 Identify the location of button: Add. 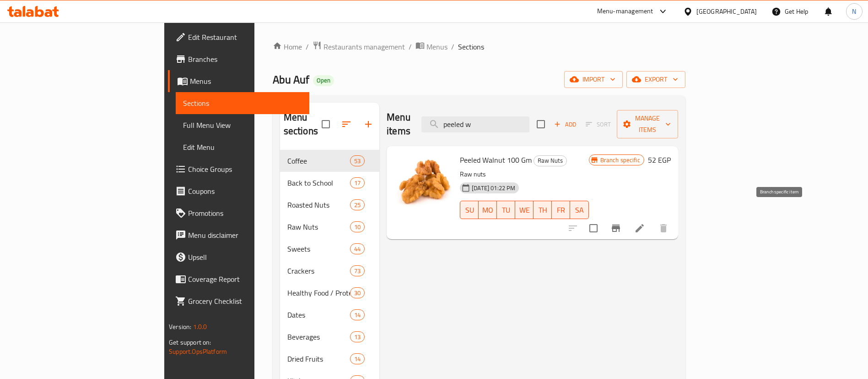
(565, 124).